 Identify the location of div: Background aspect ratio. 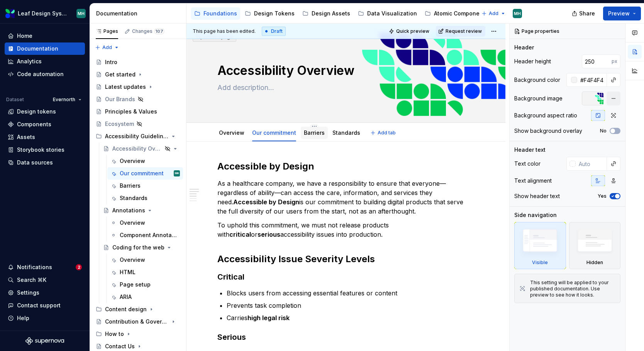
(545, 116).